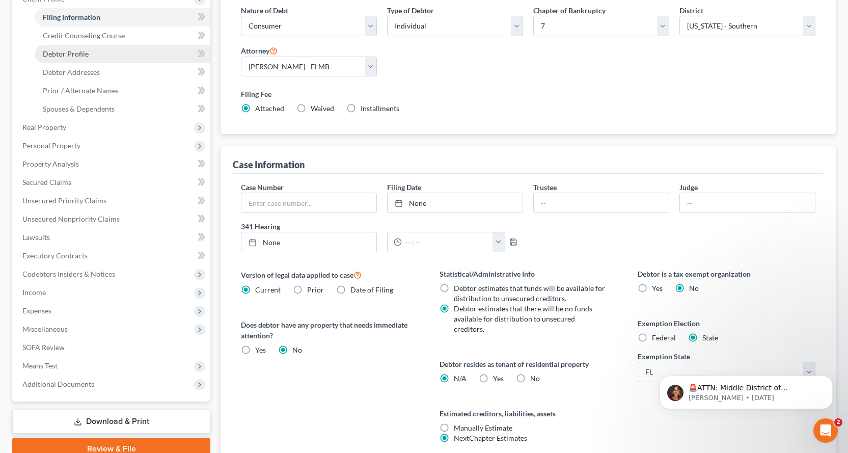 The height and width of the screenshot is (453, 848). What do you see at coordinates (663, 356) in the screenshot?
I see `label: Exemption State` at bounding box center [663, 356].